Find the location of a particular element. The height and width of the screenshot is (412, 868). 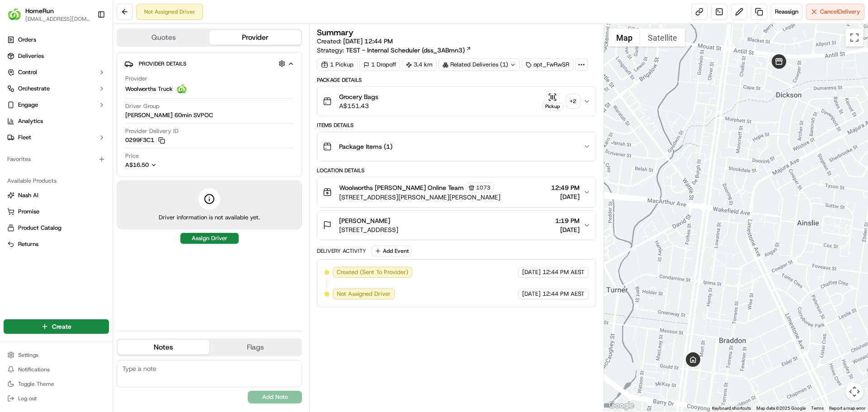

span: Control is located at coordinates (27, 73).